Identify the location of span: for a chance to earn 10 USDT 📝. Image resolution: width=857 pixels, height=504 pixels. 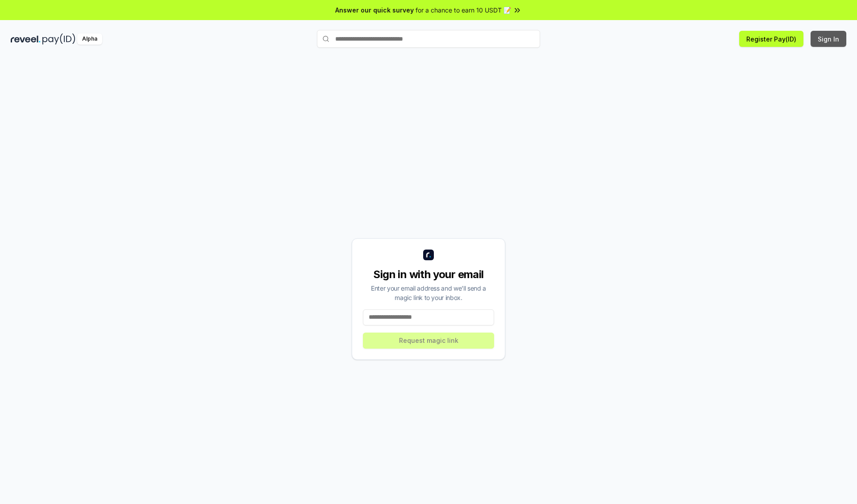
(463, 10).